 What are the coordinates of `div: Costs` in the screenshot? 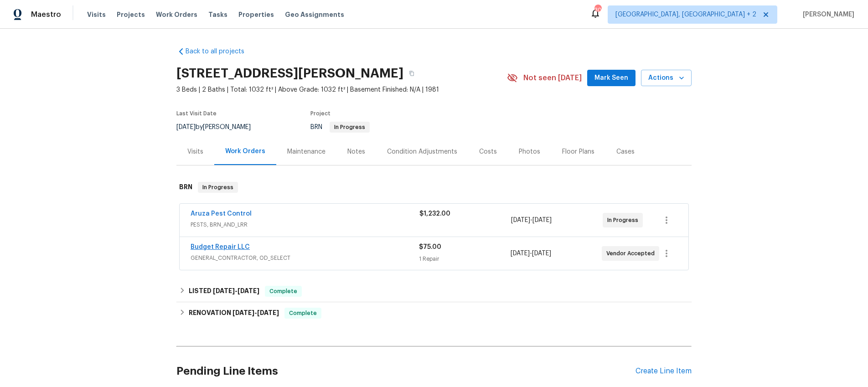 It's located at (488, 152).